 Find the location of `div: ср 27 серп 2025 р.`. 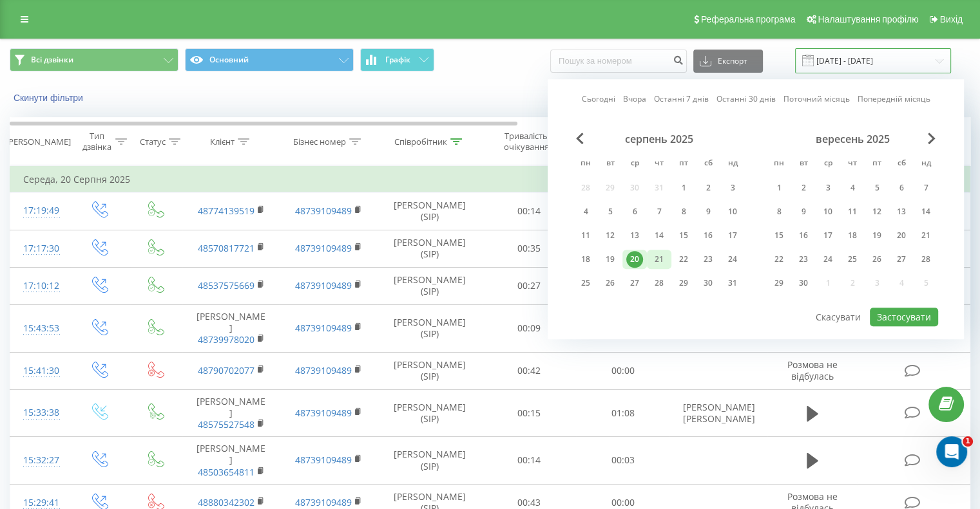

div: ср 27 серп 2025 р. is located at coordinates (635, 284).